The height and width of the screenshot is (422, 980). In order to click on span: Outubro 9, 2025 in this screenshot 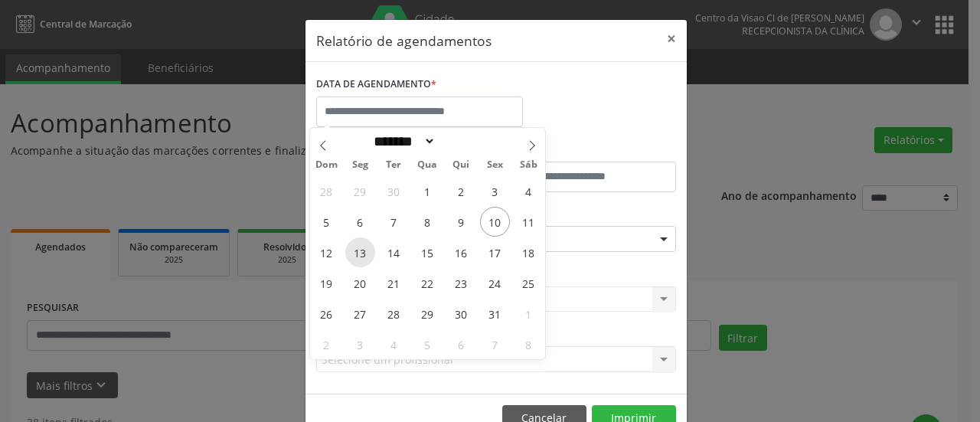, I will do `click(461, 221)`.